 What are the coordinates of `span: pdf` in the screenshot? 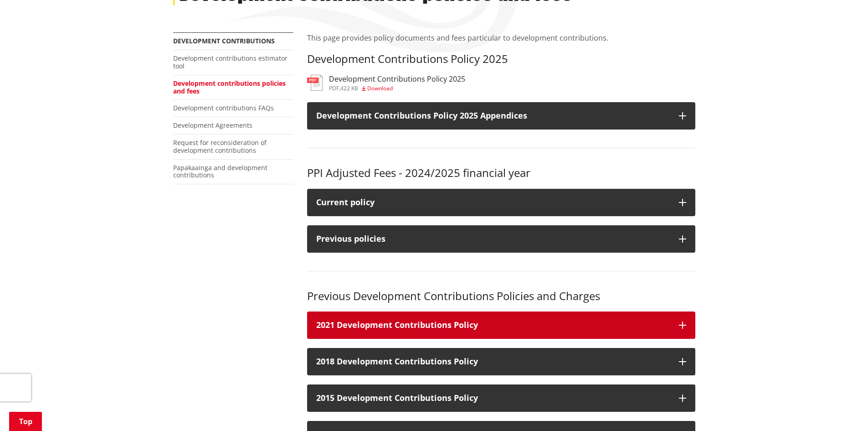 It's located at (334, 88).